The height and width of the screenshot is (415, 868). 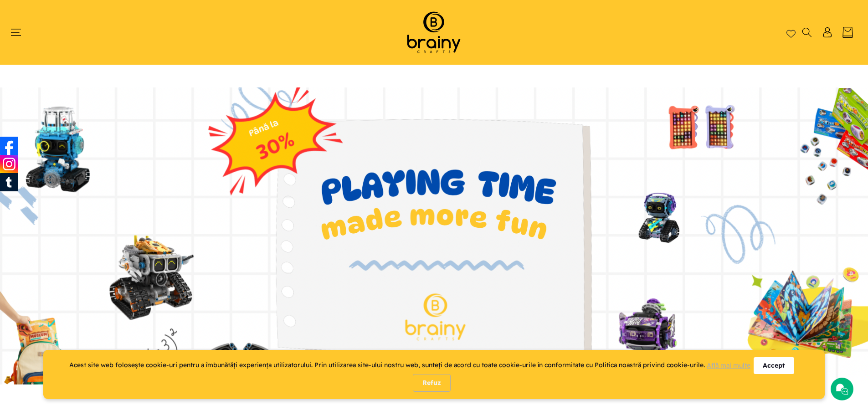 What do you see at coordinates (434, 32) in the screenshot?
I see `a: Brainy Crafts` at bounding box center [434, 32].